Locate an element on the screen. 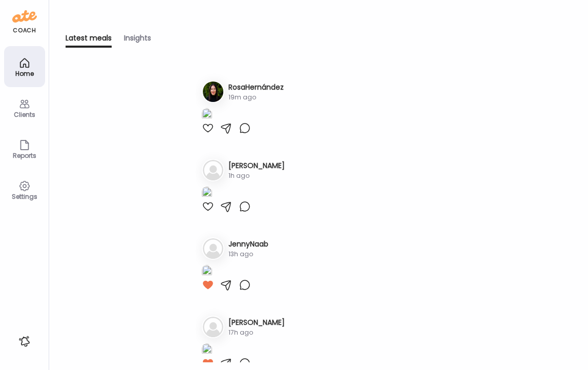 This screenshot has width=588, height=370. div: 1h ago is located at coordinates (256, 176).